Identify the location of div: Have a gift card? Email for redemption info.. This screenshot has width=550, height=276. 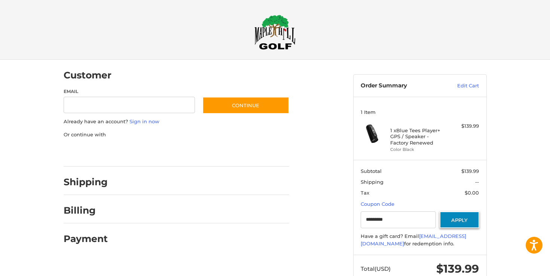
(420, 240).